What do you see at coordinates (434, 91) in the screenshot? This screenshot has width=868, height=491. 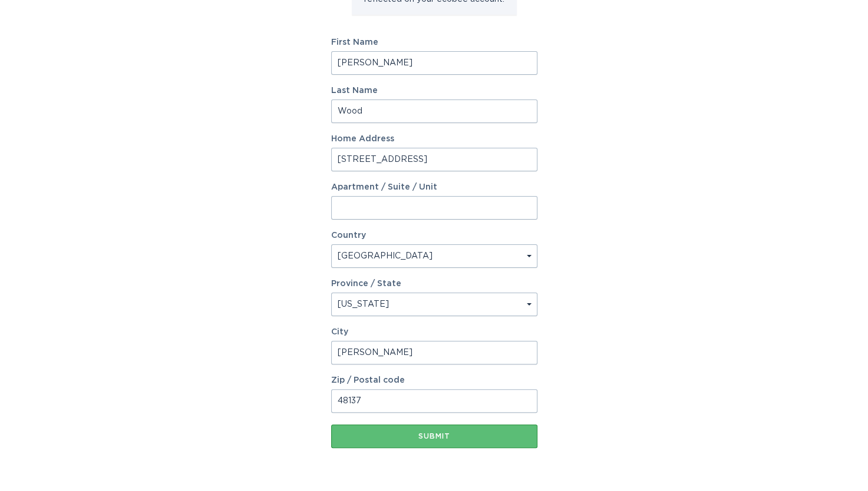 I see `label: Last Name` at bounding box center [434, 91].